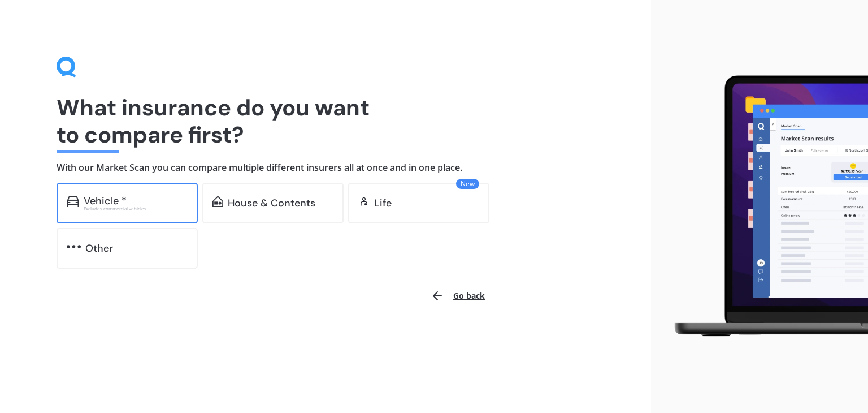 The width and height of the screenshot is (868, 413). I want to click on img: home-and-contents.b802091223b8502ef2dd.svg, so click(218, 201).